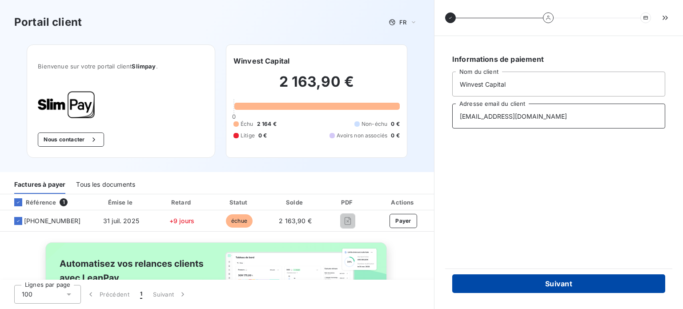 The width and height of the screenshot is (683, 309). What do you see at coordinates (182, 202) in the screenshot?
I see `div: Retard` at bounding box center [182, 202].